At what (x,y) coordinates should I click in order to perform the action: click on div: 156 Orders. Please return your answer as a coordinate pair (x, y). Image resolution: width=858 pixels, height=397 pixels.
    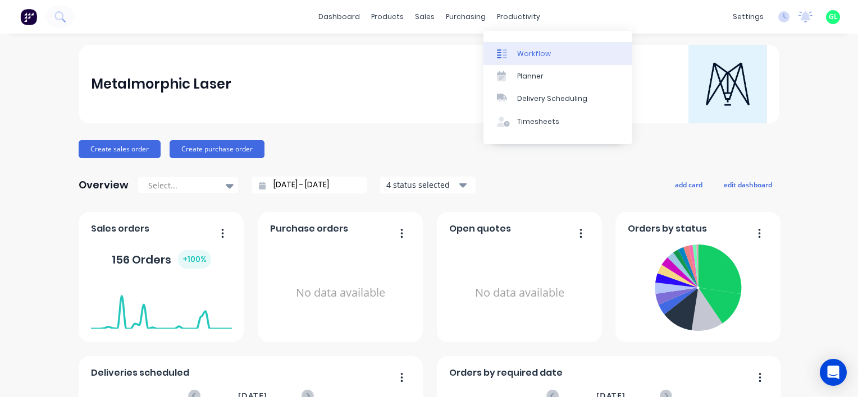
    Looking at the image, I should click on (161, 259).